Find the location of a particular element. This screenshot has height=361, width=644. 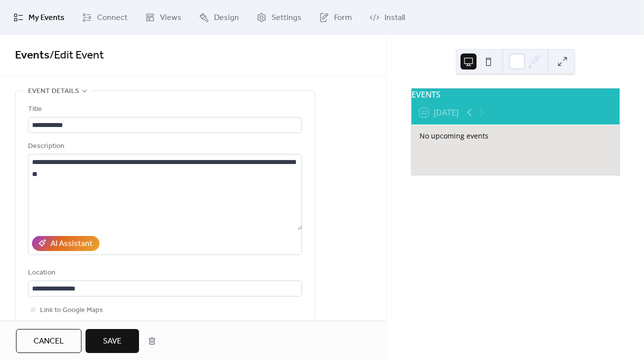

div: Description is located at coordinates (164, 147).